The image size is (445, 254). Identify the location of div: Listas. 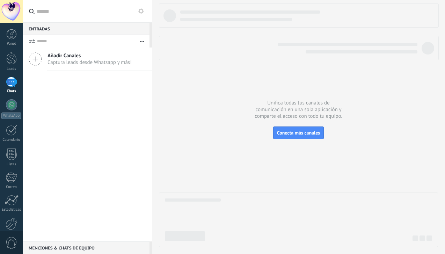
(12, 164).